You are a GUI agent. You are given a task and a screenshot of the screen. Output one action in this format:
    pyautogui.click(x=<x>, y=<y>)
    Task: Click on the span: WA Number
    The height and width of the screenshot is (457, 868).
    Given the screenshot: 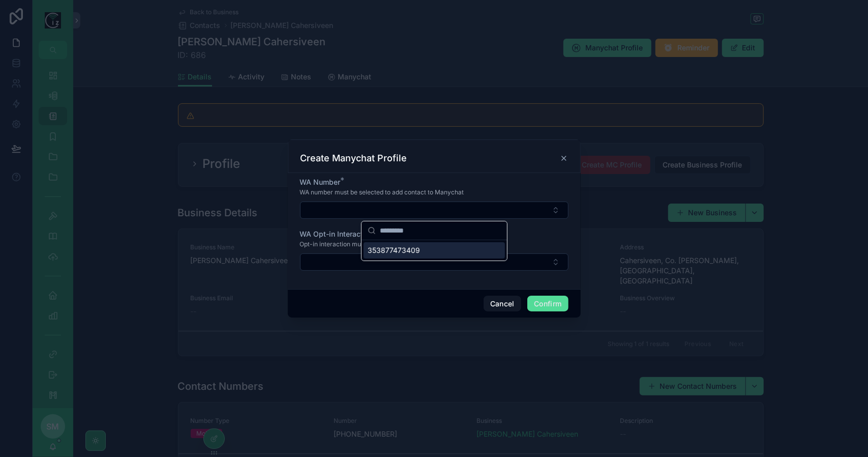 What is the action you would take?
    pyautogui.click(x=321, y=181)
    